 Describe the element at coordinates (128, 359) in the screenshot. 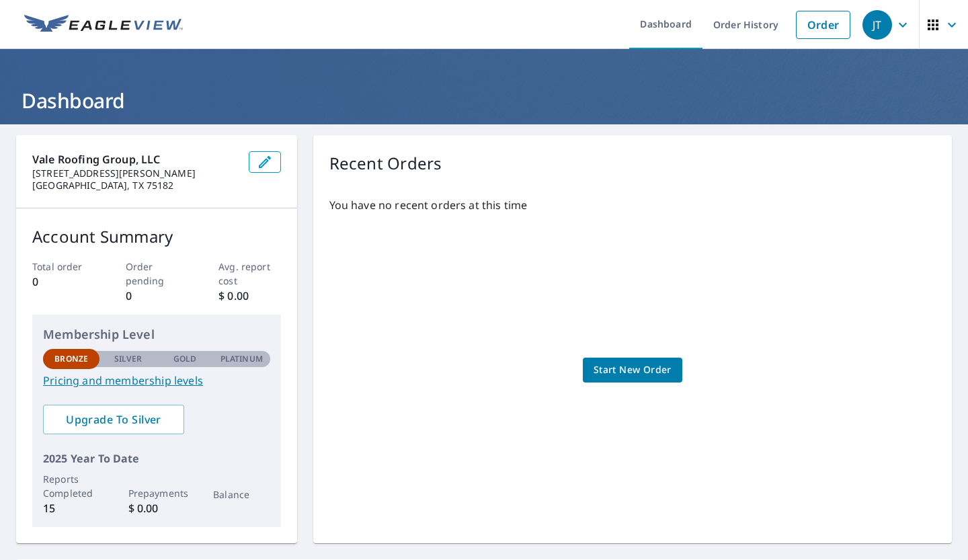

I see `p: Silver` at that location.